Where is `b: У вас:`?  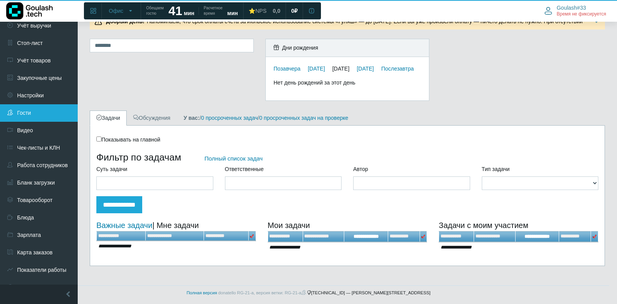
b: У вас: is located at coordinates (191, 118).